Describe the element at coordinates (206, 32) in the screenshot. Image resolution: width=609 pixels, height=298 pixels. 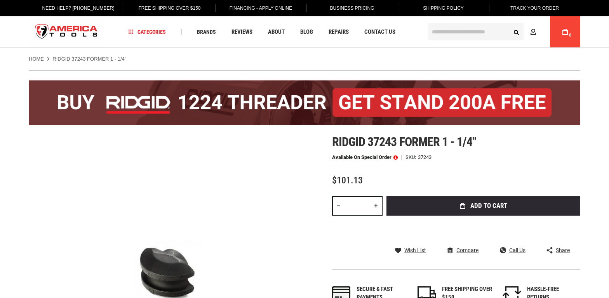
I see `span: Brands` at that location.